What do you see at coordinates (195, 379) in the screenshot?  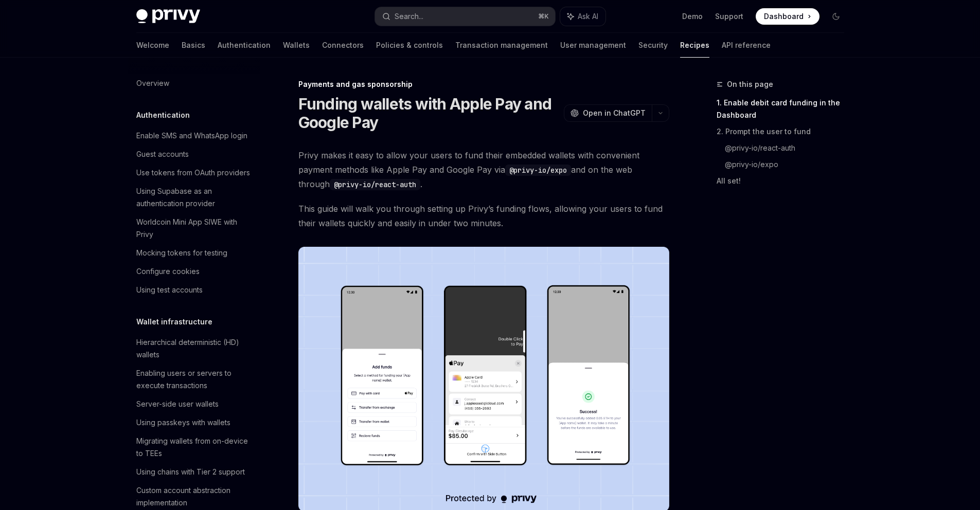 I see `div: Enabling users or servers to execute transactions` at bounding box center [195, 379].